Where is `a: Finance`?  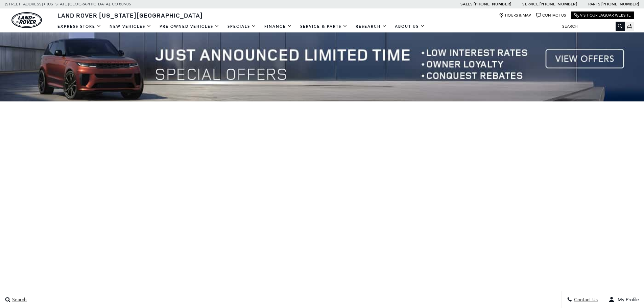
a: Finance is located at coordinates (278, 26).